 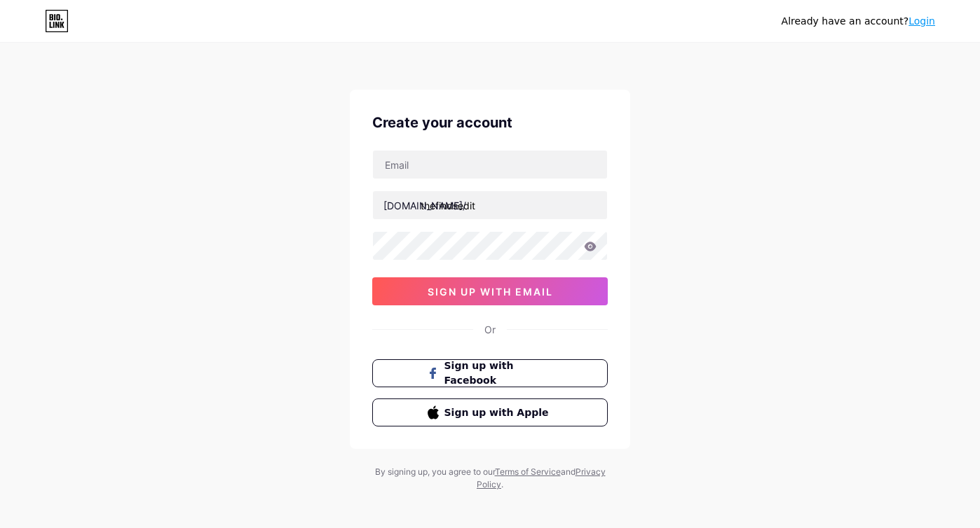 I want to click on div: By signing up, you agree to our and ., so click(x=490, y=478).